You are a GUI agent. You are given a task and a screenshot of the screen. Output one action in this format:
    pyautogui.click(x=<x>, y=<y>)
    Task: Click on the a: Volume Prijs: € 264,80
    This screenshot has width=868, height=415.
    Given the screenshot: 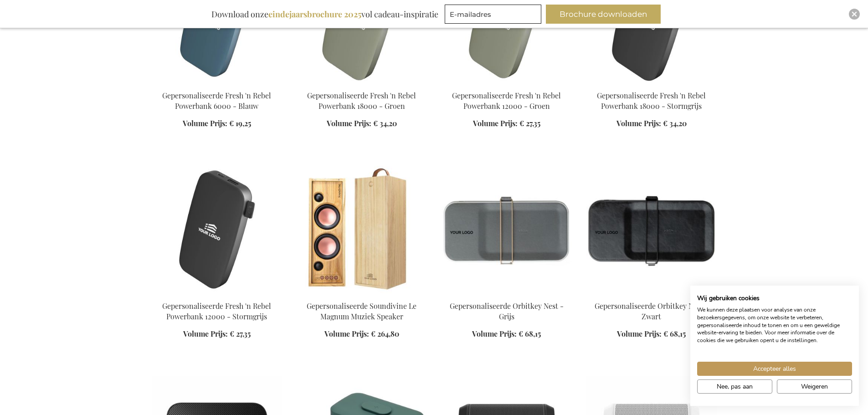 What is the action you would take?
    pyautogui.click(x=362, y=334)
    